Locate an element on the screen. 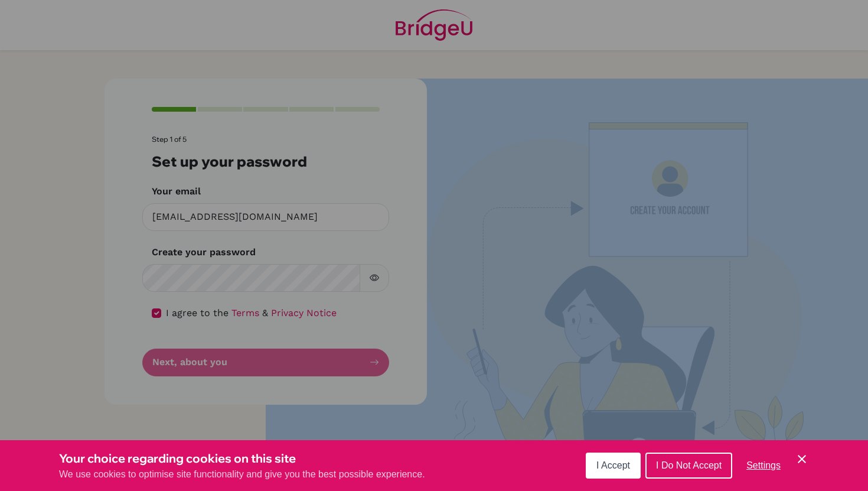  span: Settings is located at coordinates (763, 465).